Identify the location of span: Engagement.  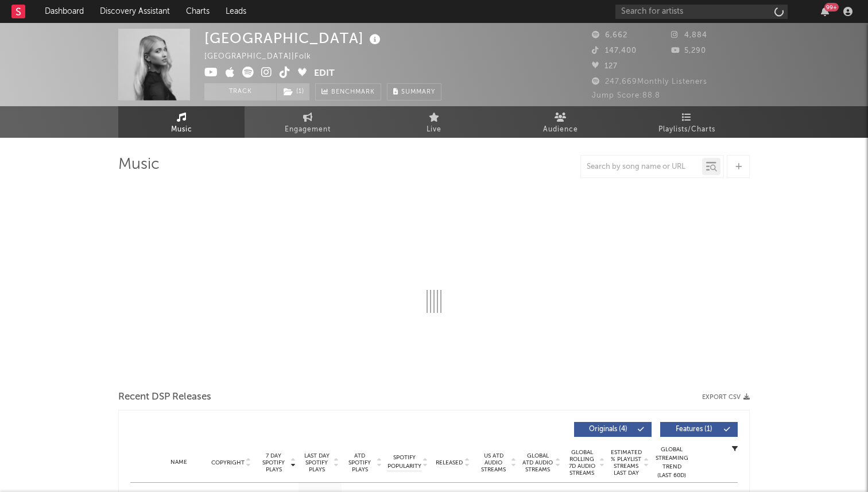
(308, 129).